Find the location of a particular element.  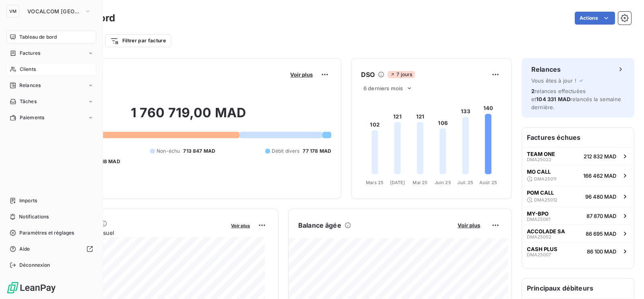

a: Factures is located at coordinates (51, 53).